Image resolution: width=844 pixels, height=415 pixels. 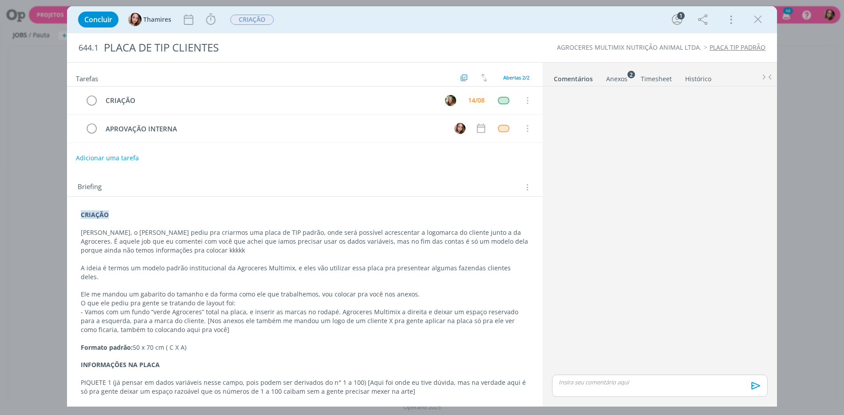 What do you see at coordinates (422, 206) in the screenshot?
I see `div: dialog` at bounding box center [422, 206].